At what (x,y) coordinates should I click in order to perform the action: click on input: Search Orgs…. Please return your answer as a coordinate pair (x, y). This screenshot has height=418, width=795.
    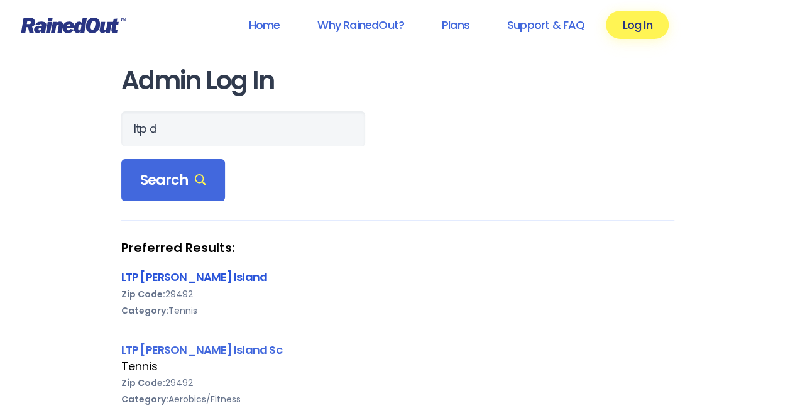
    Looking at the image, I should click on (243, 129).